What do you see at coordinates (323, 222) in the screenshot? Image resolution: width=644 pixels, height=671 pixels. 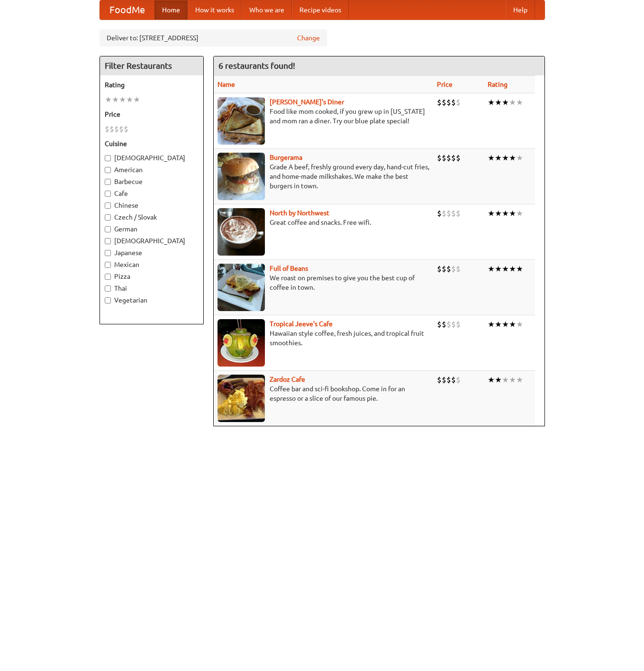 I see `p: Great coffee and snacks. Free wifi.` at bounding box center [323, 222].